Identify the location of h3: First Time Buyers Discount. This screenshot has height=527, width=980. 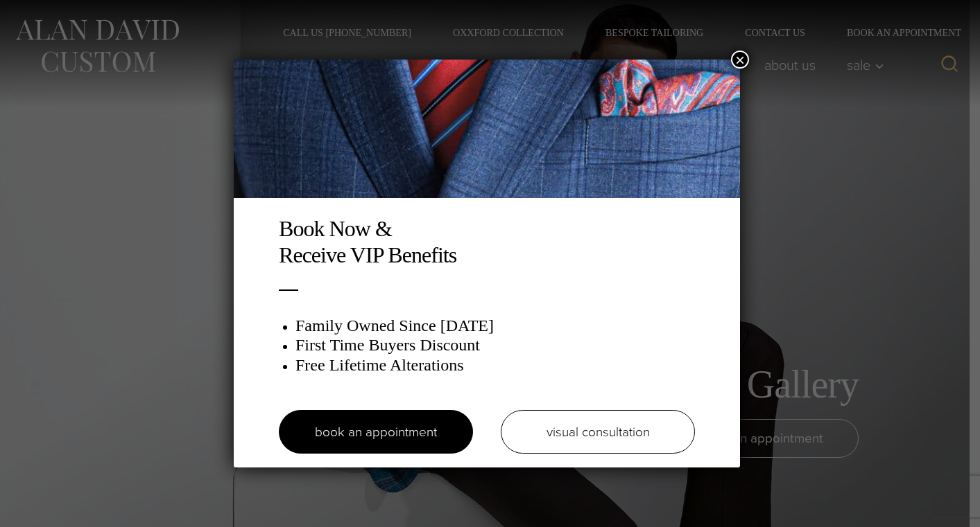
(495, 345).